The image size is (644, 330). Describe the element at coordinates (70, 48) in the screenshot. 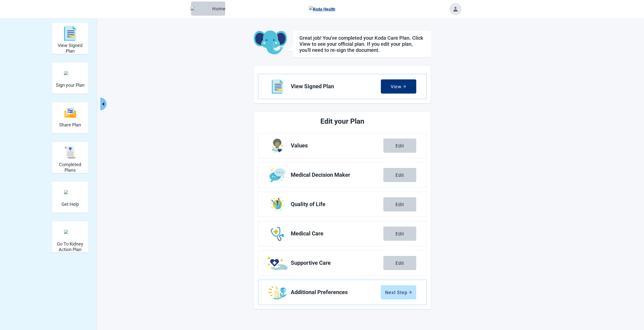

I see `h2: View Signed Plan` at that location.